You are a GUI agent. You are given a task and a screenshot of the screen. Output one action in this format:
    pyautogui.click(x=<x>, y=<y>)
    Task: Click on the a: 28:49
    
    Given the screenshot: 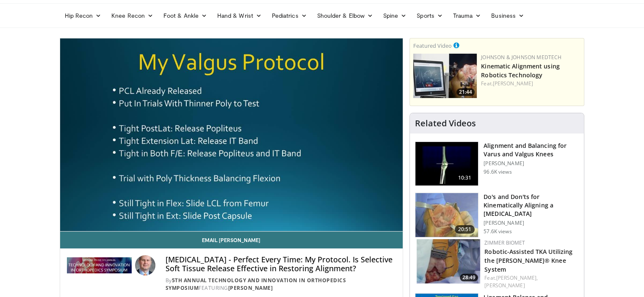 What is the action you would take?
    pyautogui.click(x=448, y=261)
    